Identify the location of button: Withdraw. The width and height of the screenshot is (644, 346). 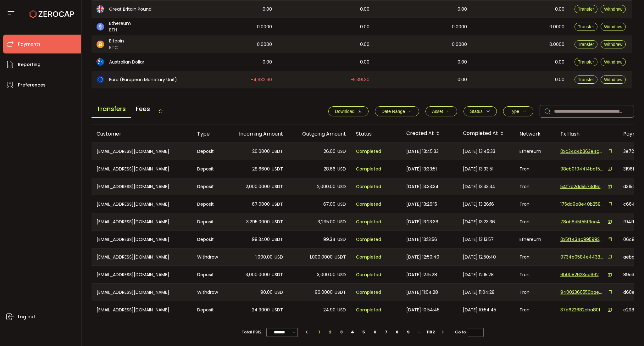
(613, 27).